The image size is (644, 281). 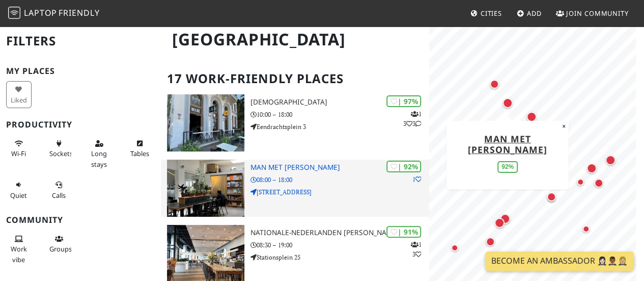 I want to click on p: 08:30 – 19:00, so click(x=339, y=245).